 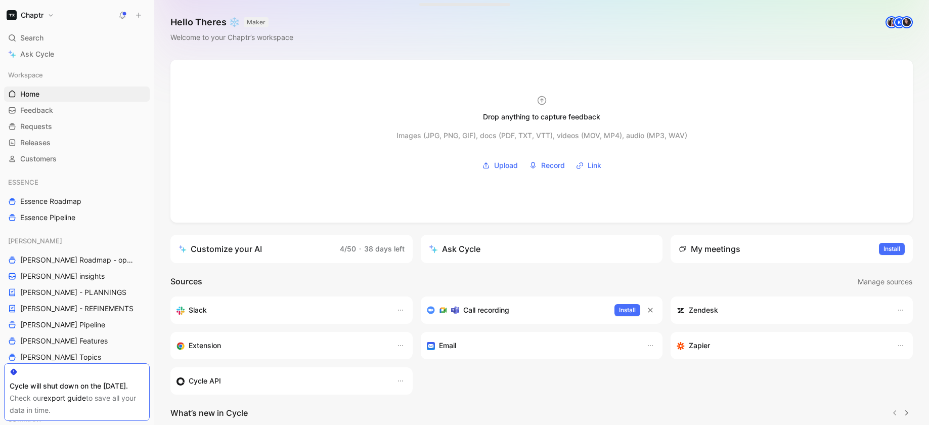 What do you see at coordinates (77, 182) in the screenshot?
I see `div: ESSENCE` at bounding box center [77, 182].